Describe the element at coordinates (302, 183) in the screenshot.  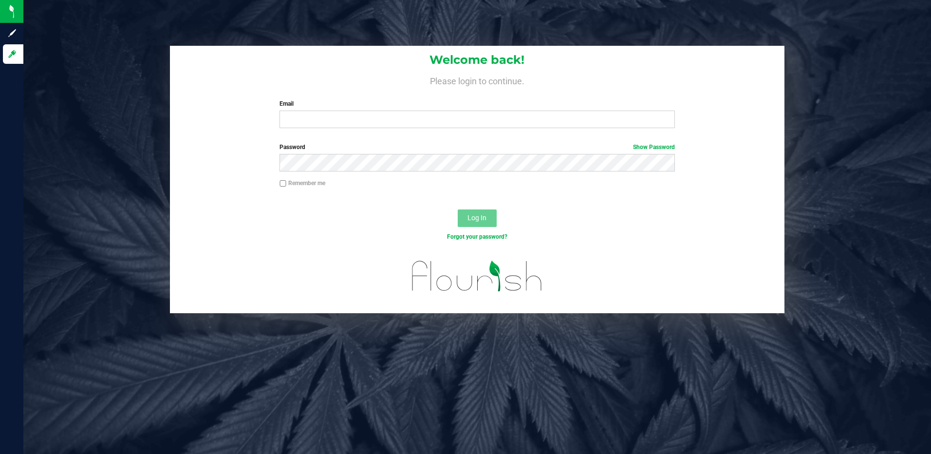
I see `label: Remember me` at that location.